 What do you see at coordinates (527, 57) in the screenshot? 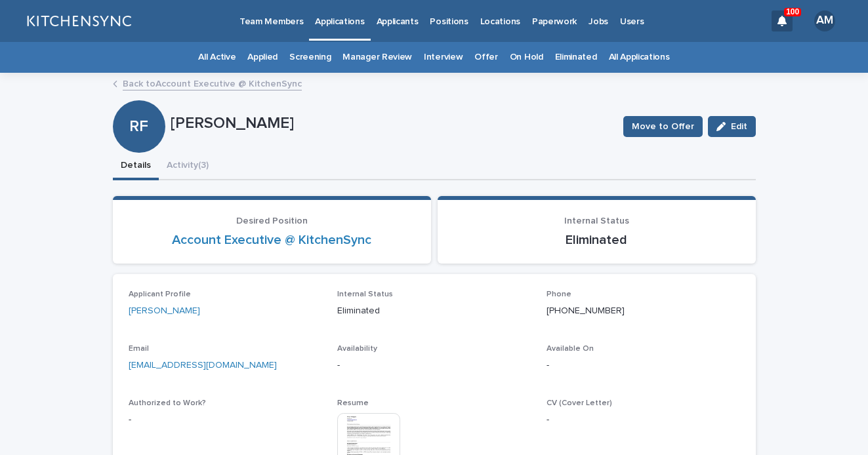
I see `a: On Hold` at bounding box center [527, 57].